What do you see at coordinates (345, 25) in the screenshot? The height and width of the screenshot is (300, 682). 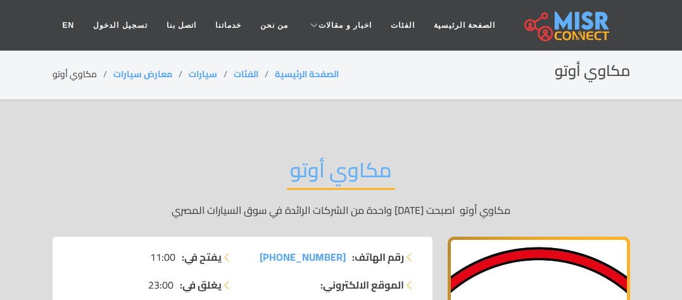 I see `span: اخبار و مقالات` at bounding box center [345, 25].